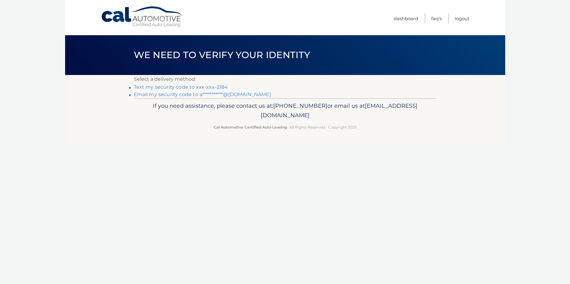 The image size is (570, 284). Describe the element at coordinates (285, 111) in the screenshot. I see `p: If you need assistance, please contact us at: or email us at` at that location.